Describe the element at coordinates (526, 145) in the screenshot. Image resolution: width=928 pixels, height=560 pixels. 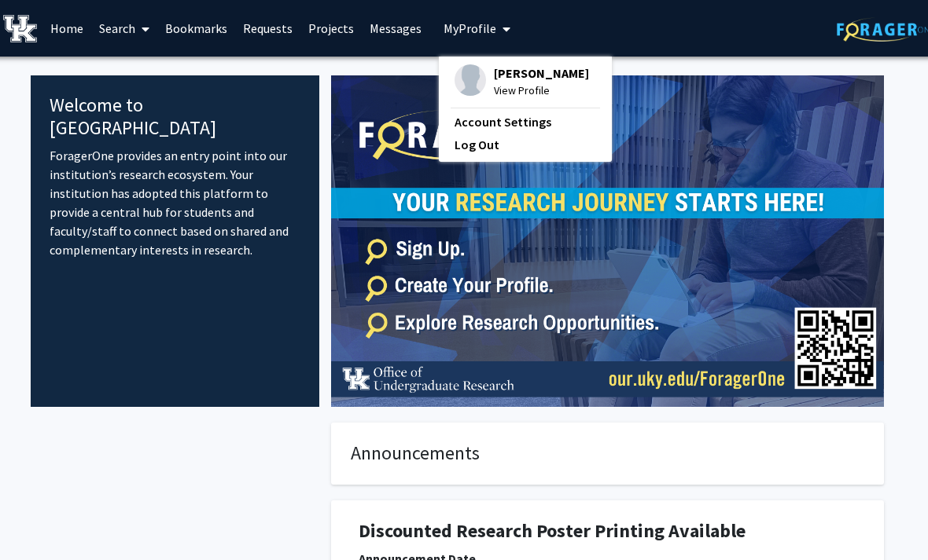
I see `a: Log Out` at that location.